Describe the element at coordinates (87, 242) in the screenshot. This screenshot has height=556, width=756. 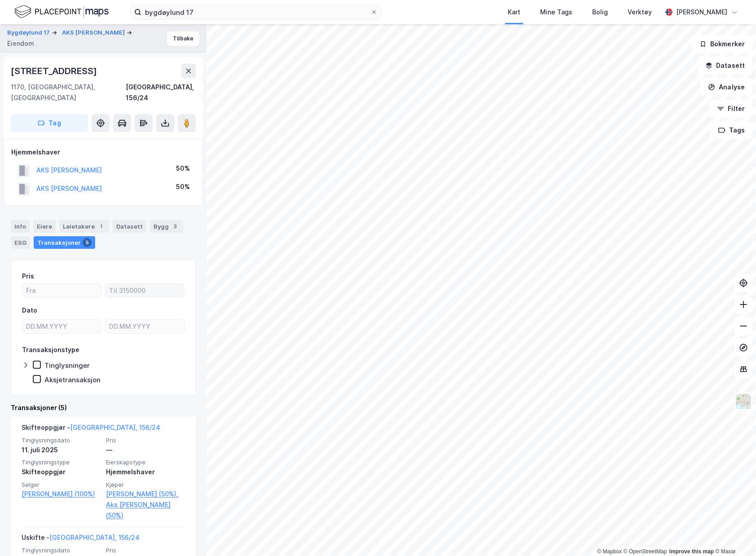
I see `div: 5` at that location.